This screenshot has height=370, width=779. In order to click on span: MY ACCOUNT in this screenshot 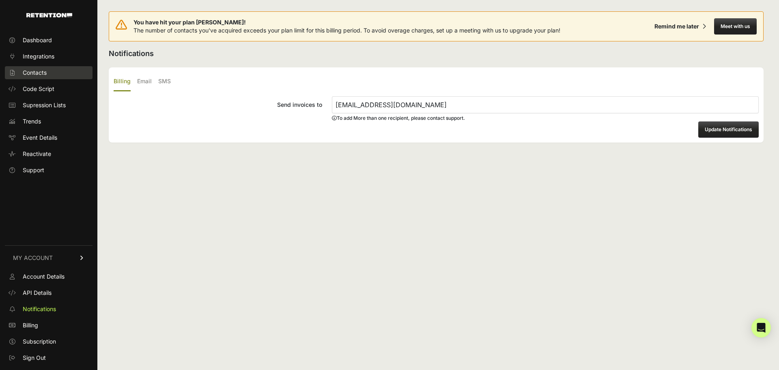, I will do `click(33, 258)`.